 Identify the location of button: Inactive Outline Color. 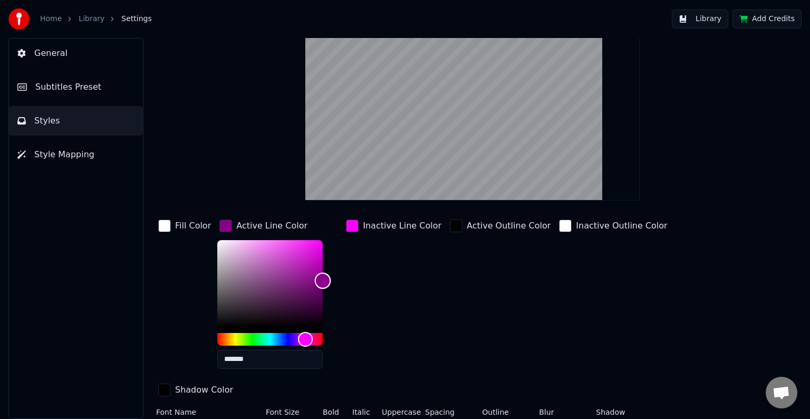
(613, 226).